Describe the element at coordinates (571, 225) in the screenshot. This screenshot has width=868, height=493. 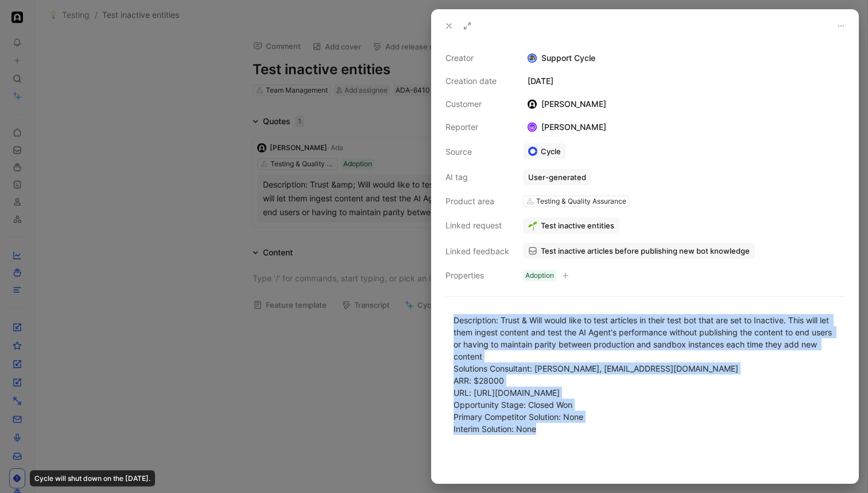
I see `button: 🌱Test inactive entities` at that location.